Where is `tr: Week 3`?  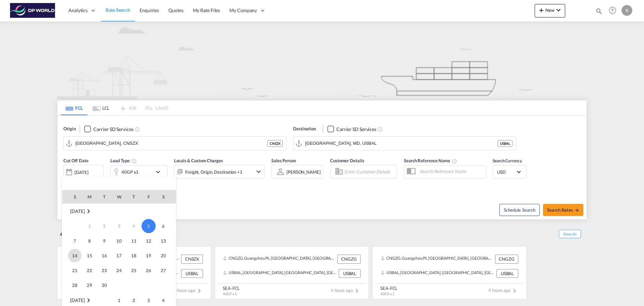
tr: Week 3 is located at coordinates (119, 256).